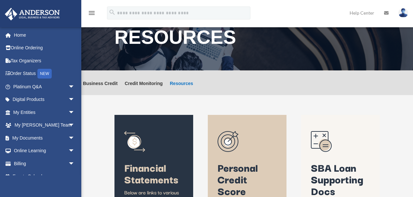 The image size is (413, 197). Describe the element at coordinates (32, 14) in the screenshot. I see `img: Anderson Advisors Platinum Portal` at that location.